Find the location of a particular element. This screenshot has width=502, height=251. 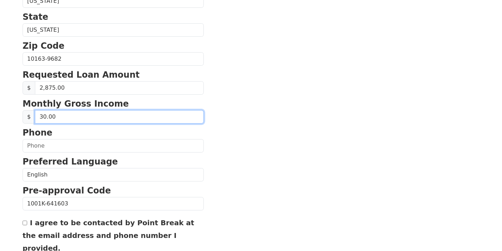

input: Zip Code is located at coordinates (113, 59).